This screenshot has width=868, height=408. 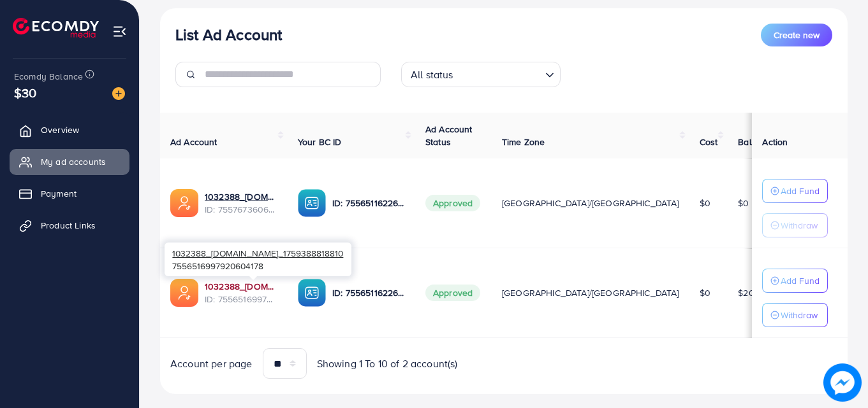 I want to click on span: Your BC ID, so click(x=319, y=142).